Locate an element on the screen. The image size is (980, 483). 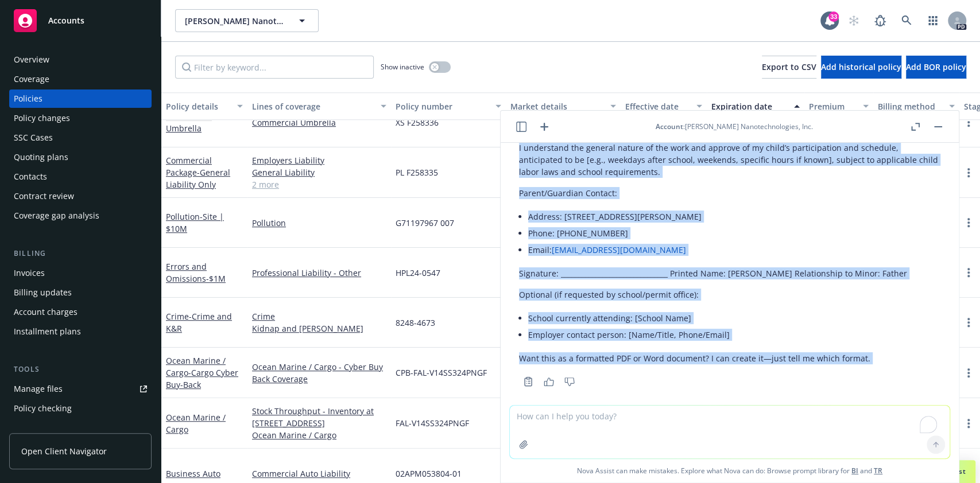
a: Business Auto is located at coordinates (193, 474).